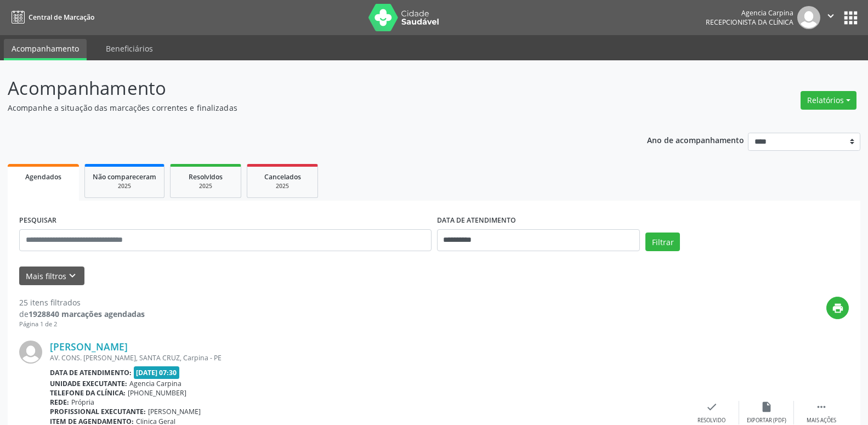 The height and width of the screenshot is (425, 868). Describe the element at coordinates (61, 17) in the screenshot. I see `span: Central de Marcação` at that location.